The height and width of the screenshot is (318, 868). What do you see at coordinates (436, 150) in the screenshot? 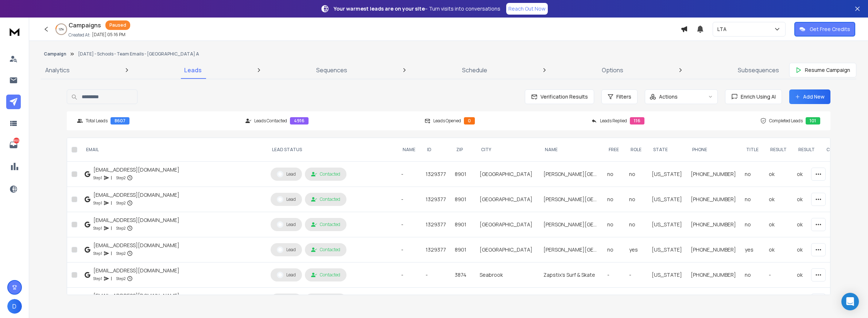
I see `th: id` at bounding box center [436, 150].